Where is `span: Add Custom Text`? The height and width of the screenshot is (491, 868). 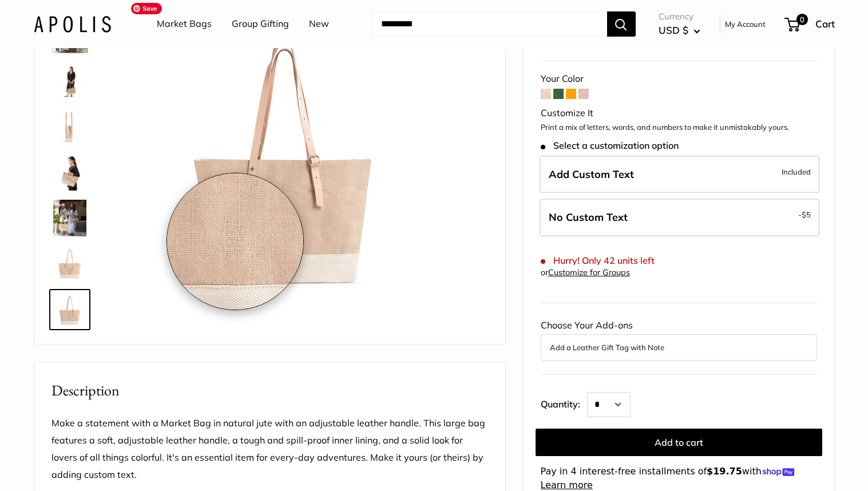 span: Add Custom Text is located at coordinates (591, 174).